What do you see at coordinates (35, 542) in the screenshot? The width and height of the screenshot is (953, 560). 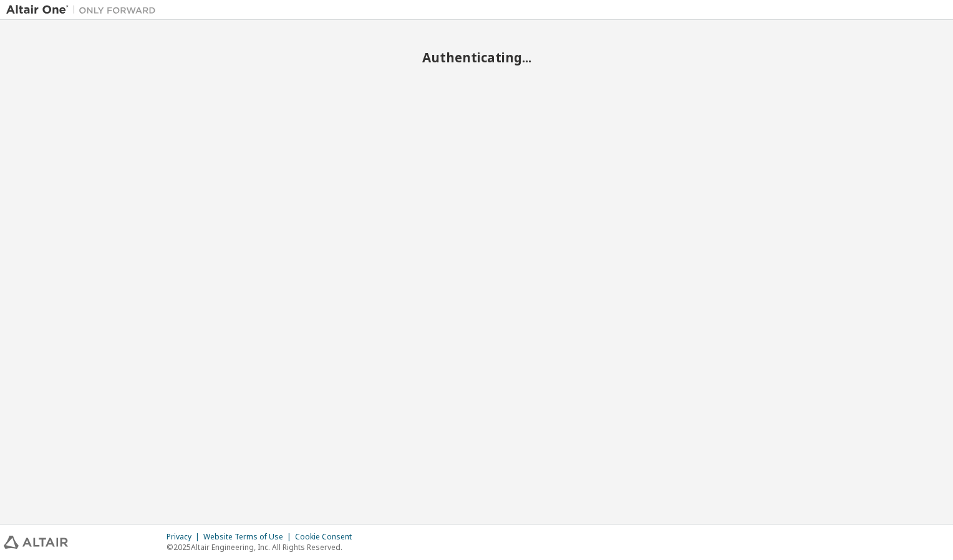 I see `img: altair_logo.svg` at bounding box center [35, 542].